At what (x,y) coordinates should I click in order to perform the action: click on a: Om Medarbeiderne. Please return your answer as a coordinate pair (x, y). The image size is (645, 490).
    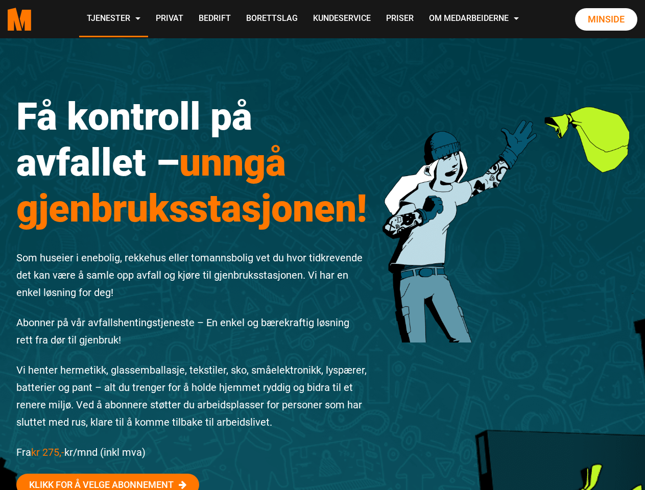
    Looking at the image, I should click on (474, 19).